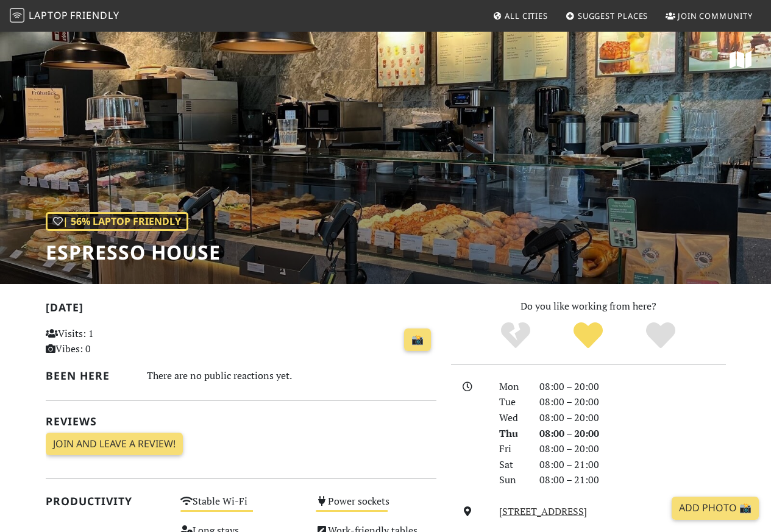  What do you see at coordinates (17, 15) in the screenshot?
I see `img: LaptopFriendly` at bounding box center [17, 15].